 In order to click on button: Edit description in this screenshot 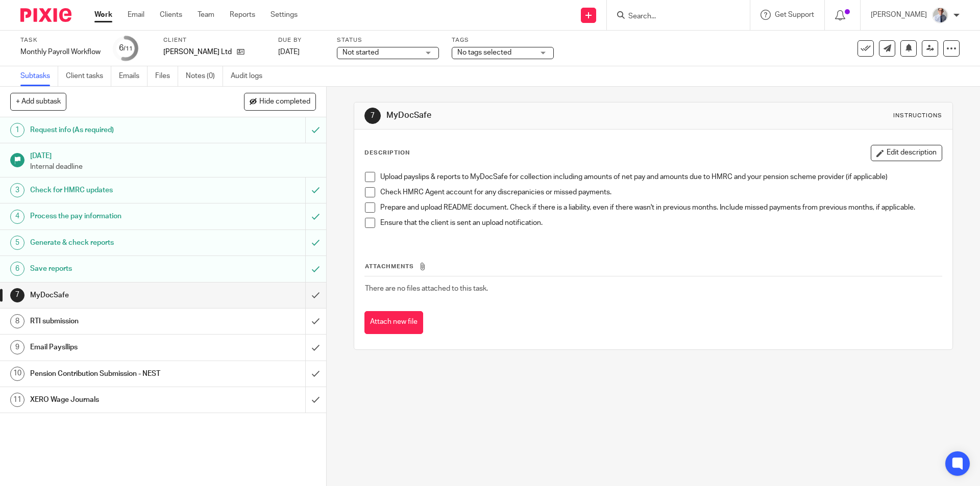, I will do `click(907, 153)`.